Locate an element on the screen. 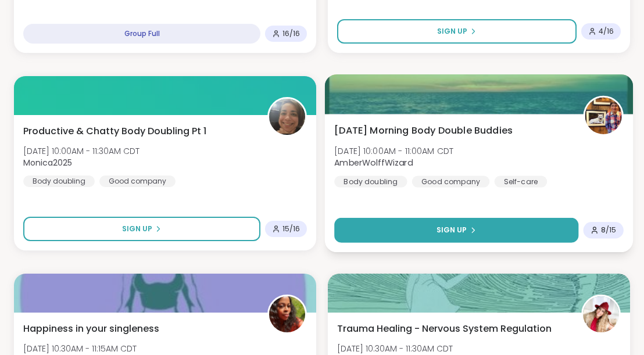 Image resolution: width=644 pixels, height=355 pixels. span: 8 / 15 is located at coordinates (608, 230).